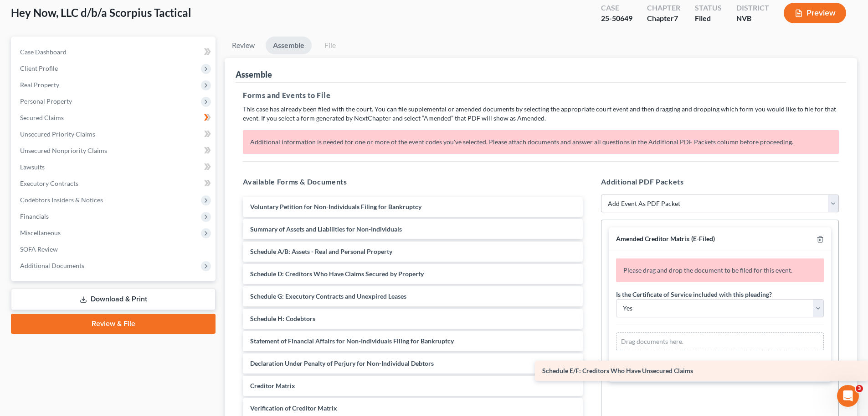 The width and height of the screenshot is (868, 416). I want to click on p: This case has already been filed with the court. You can file supplemental or amended documents b..., so click(541, 114).